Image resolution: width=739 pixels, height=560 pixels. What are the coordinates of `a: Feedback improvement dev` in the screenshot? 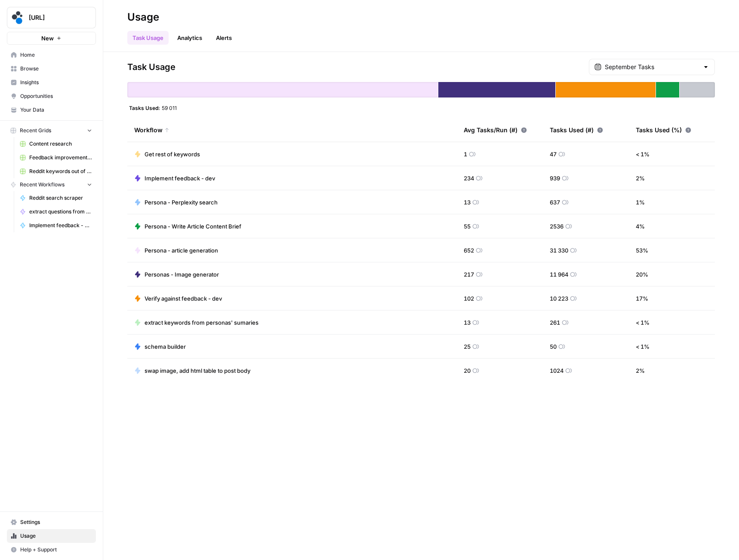 It's located at (56, 157).